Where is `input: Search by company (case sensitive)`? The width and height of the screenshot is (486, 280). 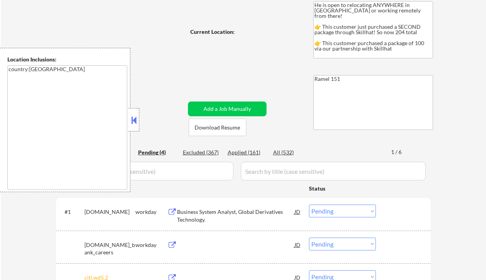 input: Search by company (case sensitive) is located at coordinates (146, 171).